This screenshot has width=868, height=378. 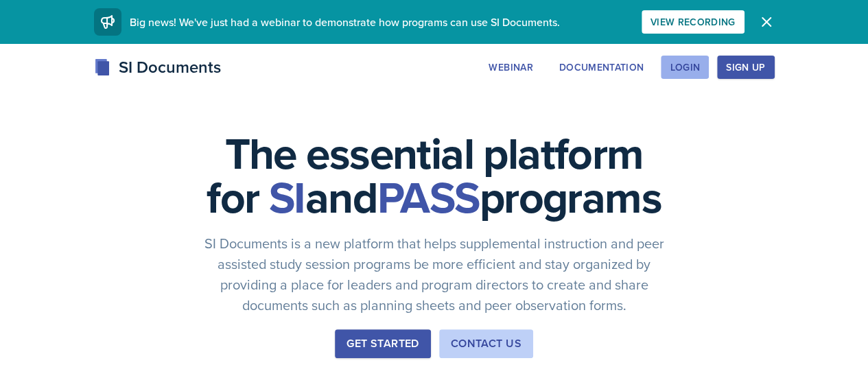 I want to click on button: View Recording, so click(x=693, y=22).